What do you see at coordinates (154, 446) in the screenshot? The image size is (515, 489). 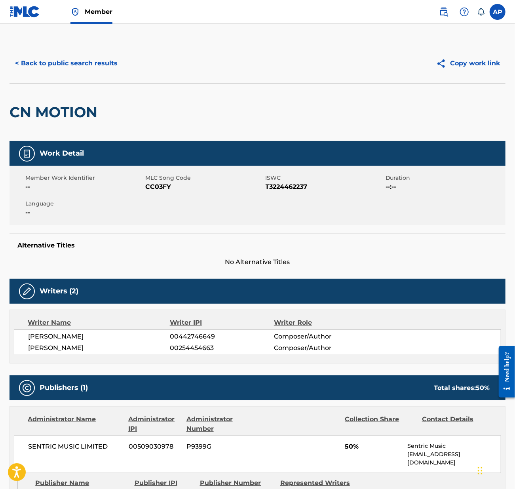 I see `span: 00509030978` at bounding box center [154, 446].